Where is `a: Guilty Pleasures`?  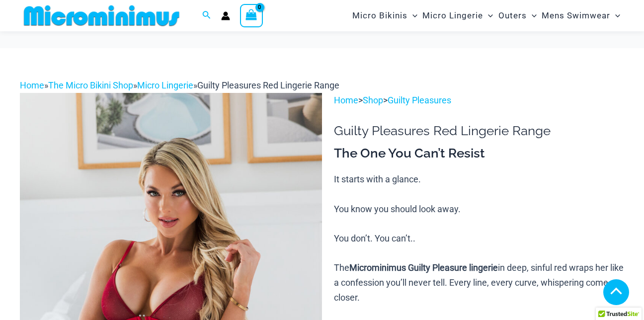
a: Guilty Pleasures is located at coordinates (419, 100).